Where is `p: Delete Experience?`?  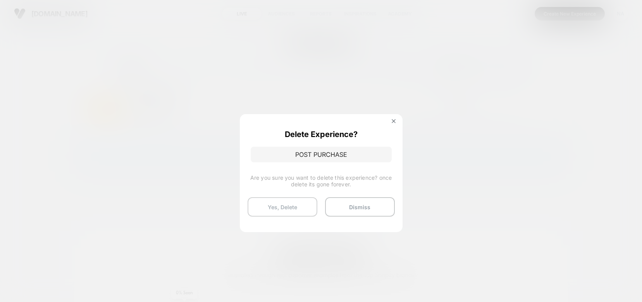 p: Delete Experience? is located at coordinates (321, 134).